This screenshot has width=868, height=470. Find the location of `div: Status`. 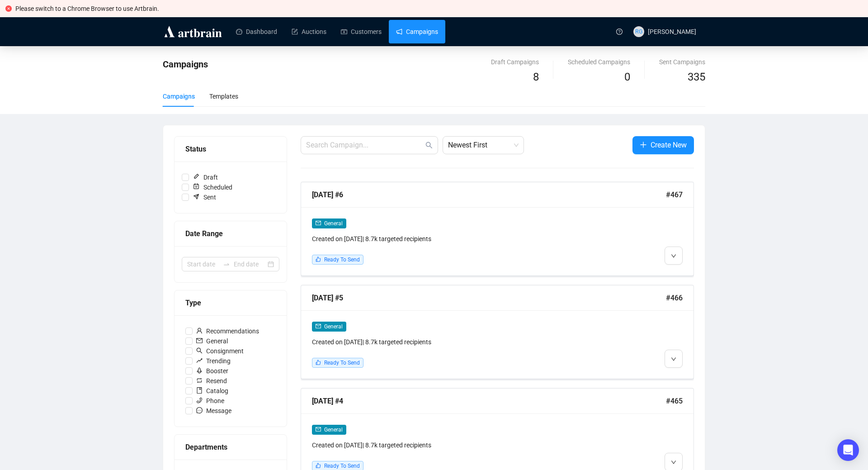

div: Status is located at coordinates (231, 149).